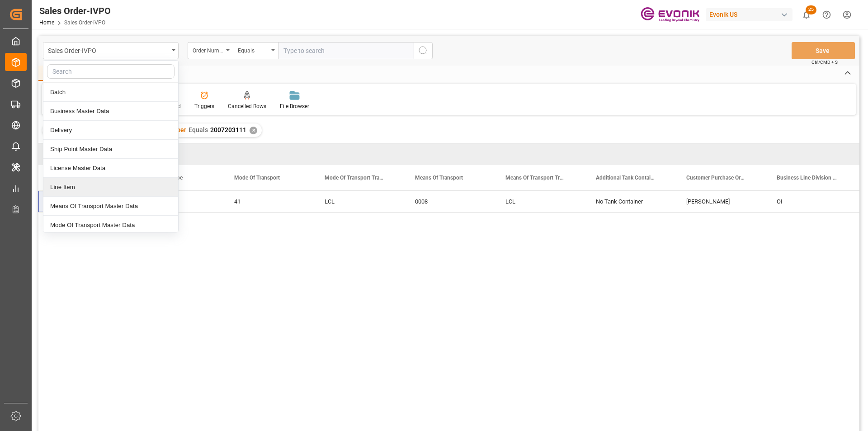  I want to click on span: Means Of Transport, so click(439, 177).